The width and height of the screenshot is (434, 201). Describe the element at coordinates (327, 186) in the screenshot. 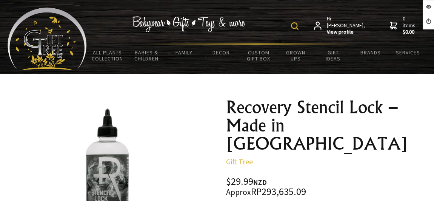

I see `div: $29.99 RP293,635.09` at that location.